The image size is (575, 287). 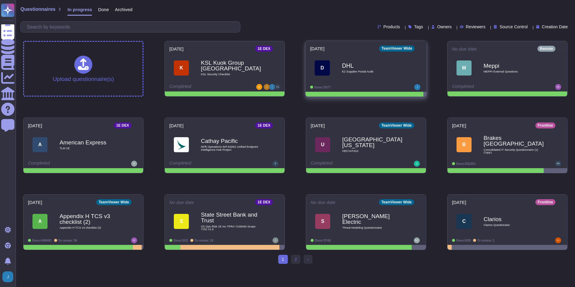 I want to click on span: Done: 3/23, so click(x=181, y=240).